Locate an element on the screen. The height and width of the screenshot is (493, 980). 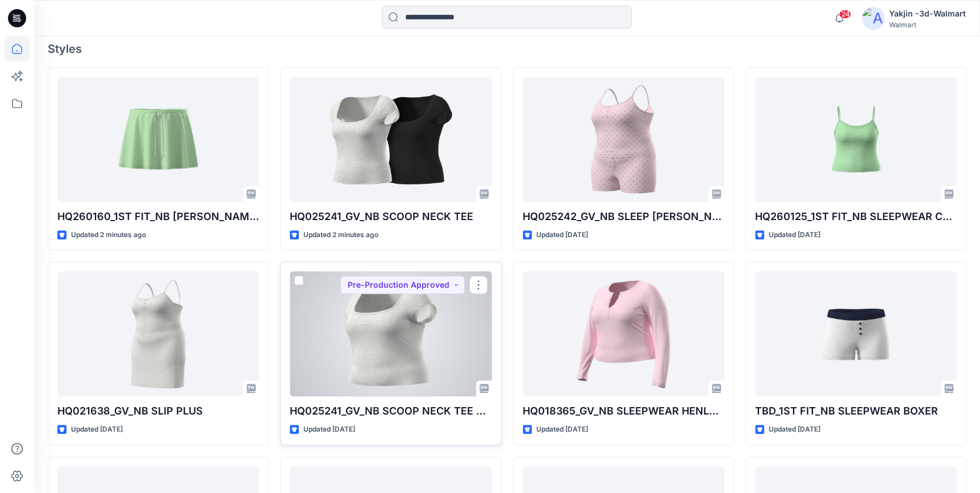
p: HQ260125_1ST FIT_NB SLEEPWEAR CAMI is located at coordinates (855, 217).